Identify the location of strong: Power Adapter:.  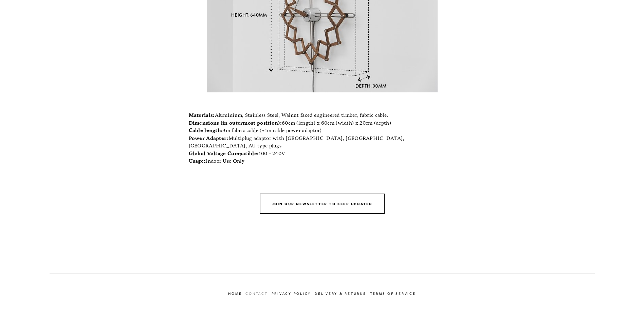
(208, 138).